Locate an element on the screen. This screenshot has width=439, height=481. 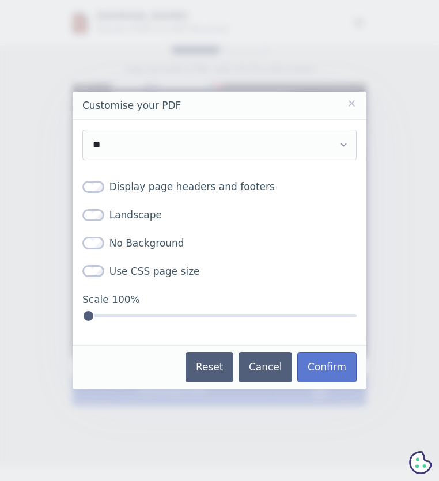
label: Use CSS page size is located at coordinates (141, 272).